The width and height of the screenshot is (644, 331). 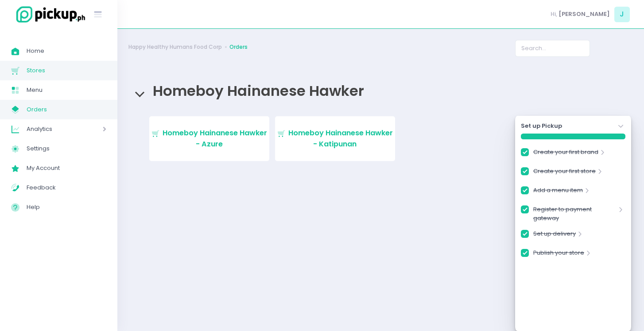 I want to click on a: Homeboy Hainanese Hawker - Katipunan, so click(x=335, y=139).